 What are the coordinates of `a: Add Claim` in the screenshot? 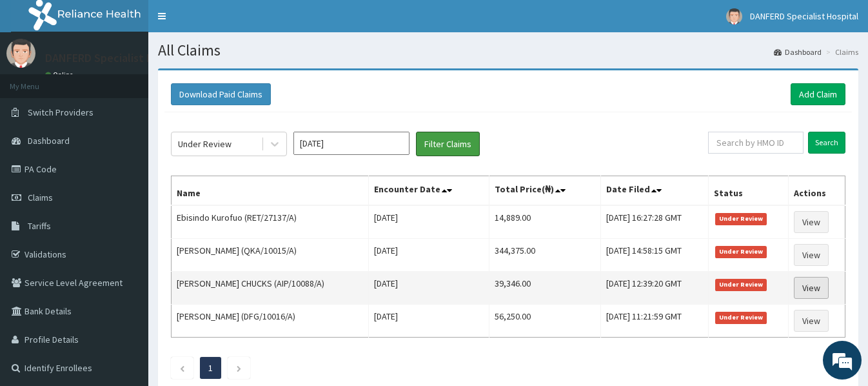 It's located at (818, 94).